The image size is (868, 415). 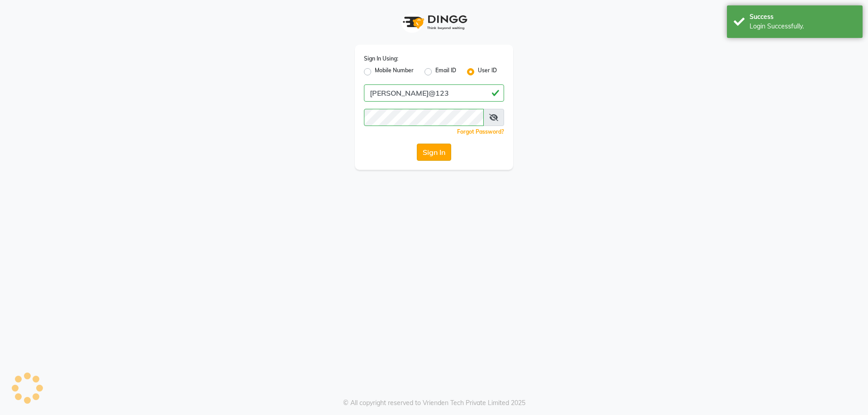 What do you see at coordinates (802, 26) in the screenshot?
I see `div: Login Successfully.` at bounding box center [802, 26].